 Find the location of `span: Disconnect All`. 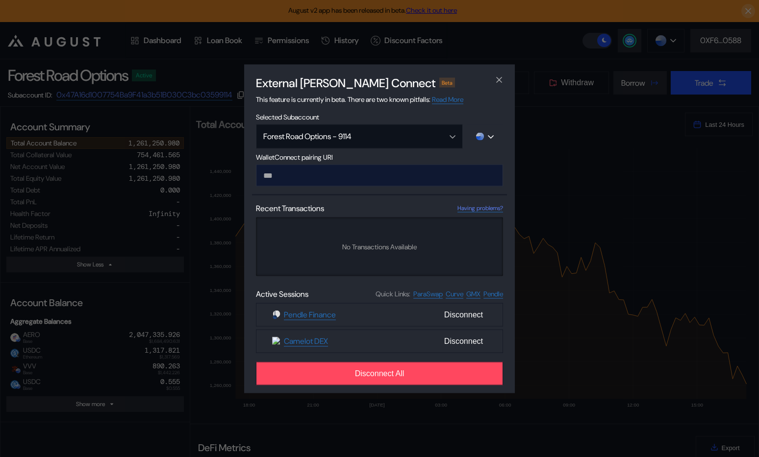

span: Disconnect All is located at coordinates (379, 373).